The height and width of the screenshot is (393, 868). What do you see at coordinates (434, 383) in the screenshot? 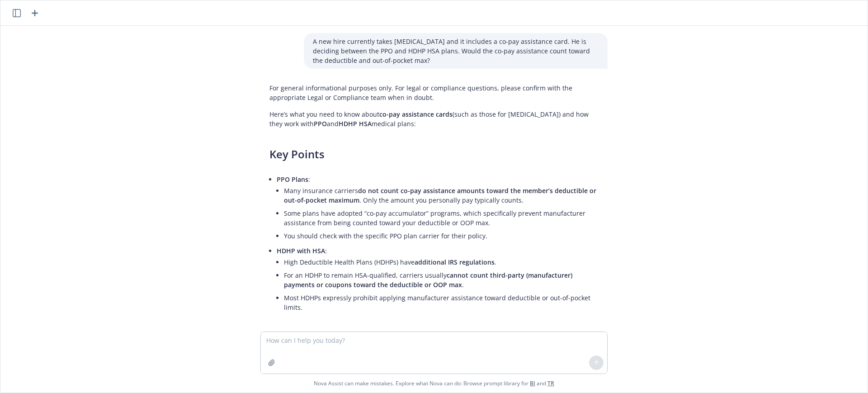
I see `span: Nova Assist can make mistakes. Explore what Nova can do: Browse prompt library for and` at bounding box center [434, 383].